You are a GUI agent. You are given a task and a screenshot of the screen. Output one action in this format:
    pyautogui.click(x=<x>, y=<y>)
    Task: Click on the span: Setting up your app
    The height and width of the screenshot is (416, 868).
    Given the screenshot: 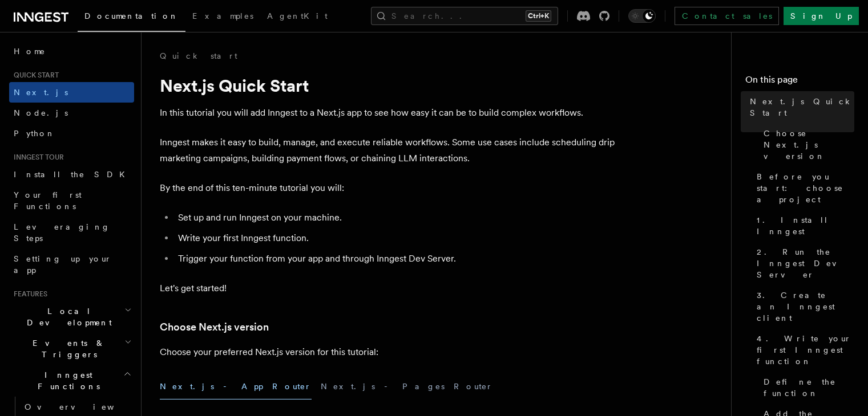 What is the action you would take?
    pyautogui.click(x=63, y=264)
    